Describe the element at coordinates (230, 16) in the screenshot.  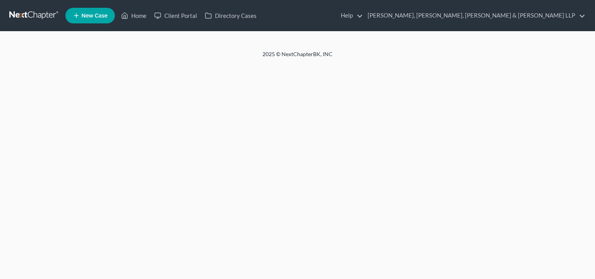
I see `a: Directory Cases` at that location.